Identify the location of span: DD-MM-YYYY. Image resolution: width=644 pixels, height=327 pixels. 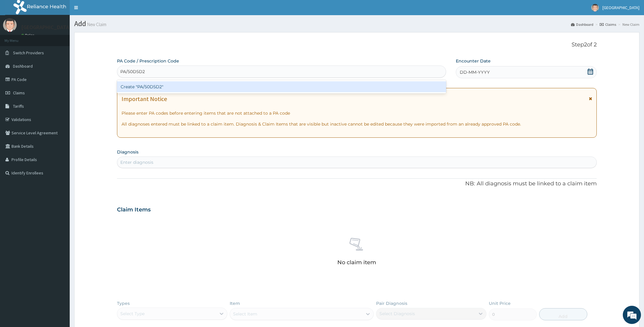
(474, 72).